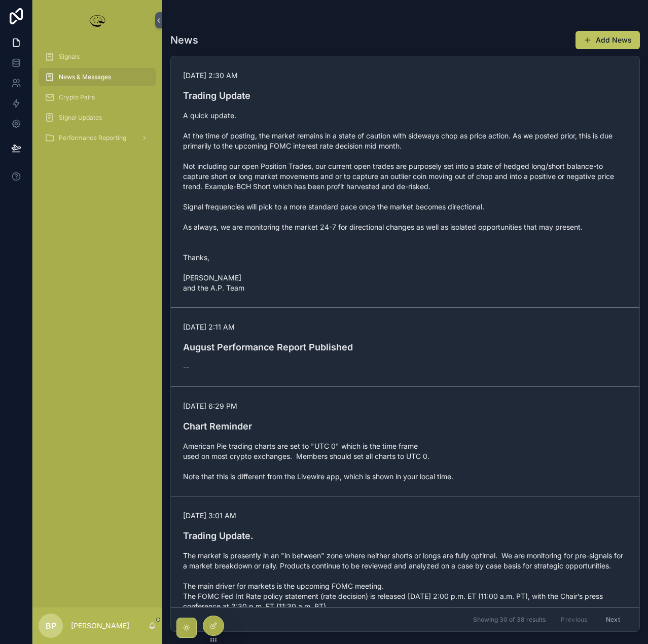 This screenshot has height=644, width=648. I want to click on button: Next, so click(613, 619).